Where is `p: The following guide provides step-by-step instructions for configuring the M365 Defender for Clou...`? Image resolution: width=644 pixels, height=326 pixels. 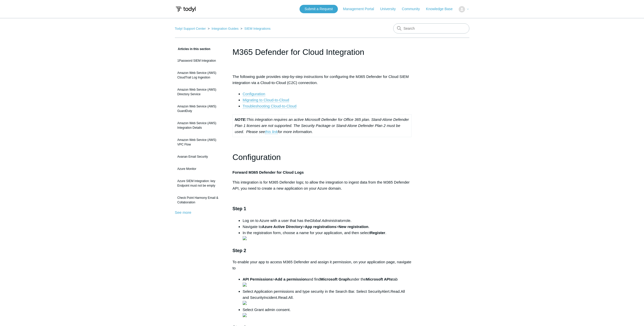 p: The following guide provides step-by-step instructions for configuring the M365 Defender for Clou... is located at coordinates (322, 80).